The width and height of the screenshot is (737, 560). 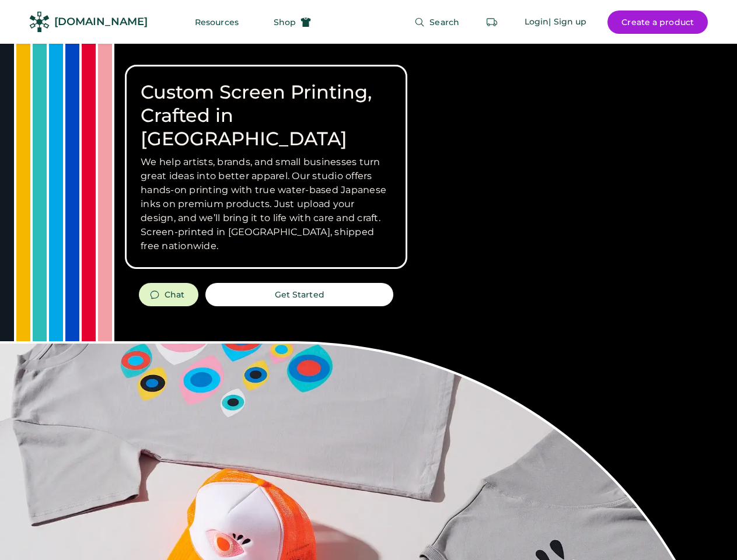 What do you see at coordinates (39, 22) in the screenshot?
I see `img: Rendered Logo - Screens` at bounding box center [39, 22].